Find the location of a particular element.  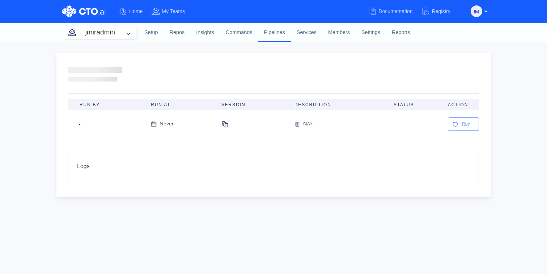

a: Pipelines is located at coordinates (274, 32).